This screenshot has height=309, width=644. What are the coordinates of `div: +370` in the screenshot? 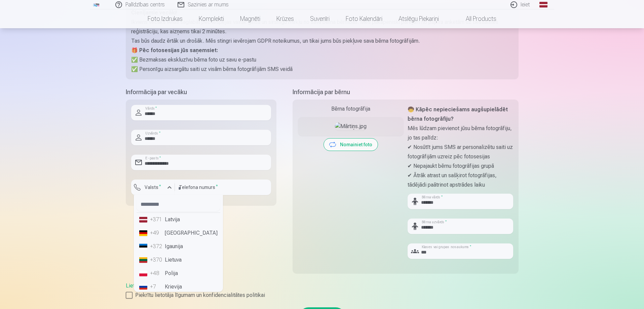 It's located at (157, 260).